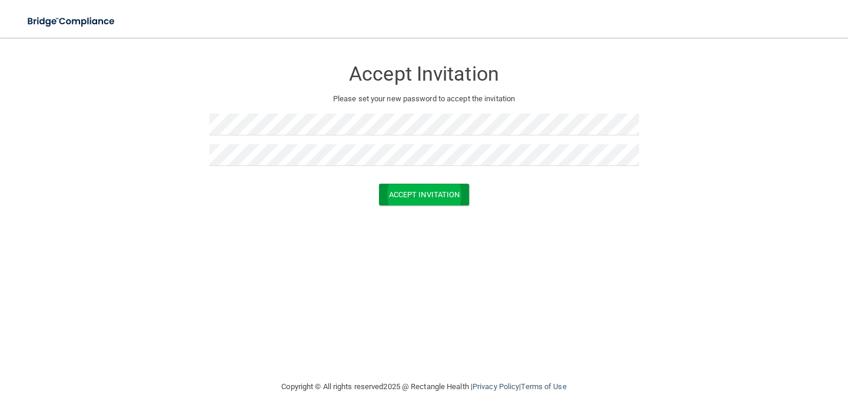  I want to click on h3: Accept Invitation, so click(424, 74).